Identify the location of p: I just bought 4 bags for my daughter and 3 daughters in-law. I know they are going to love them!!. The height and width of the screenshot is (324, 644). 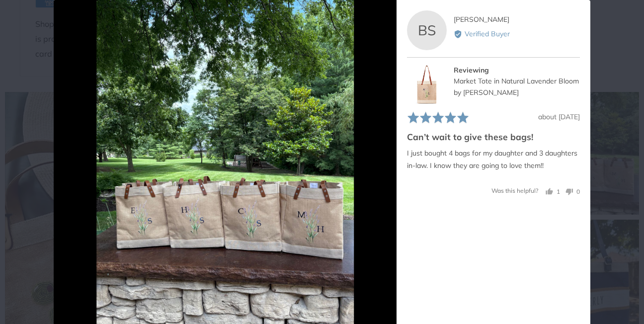
(493, 159).